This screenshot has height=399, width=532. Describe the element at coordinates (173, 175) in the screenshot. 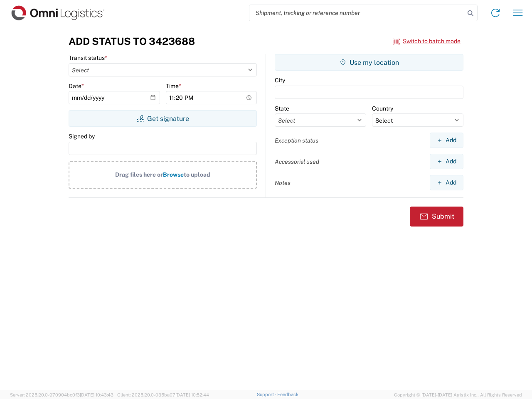

I see `span: Browse` at that location.